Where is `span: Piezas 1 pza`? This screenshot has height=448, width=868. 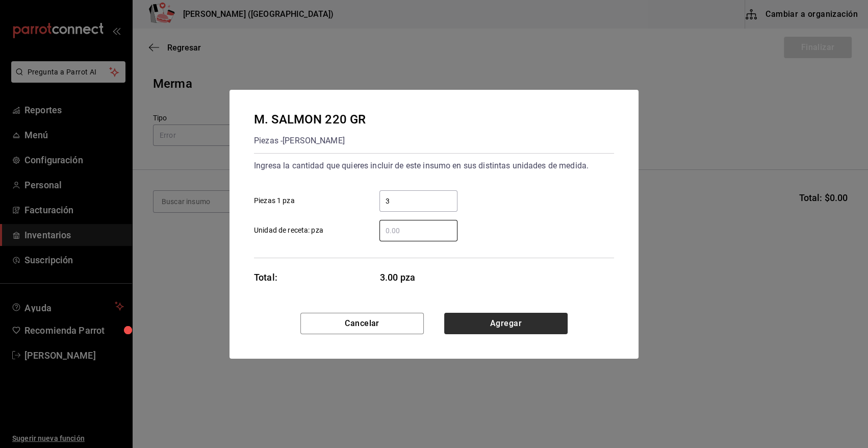
span: Piezas 1 pza is located at coordinates (274, 200).